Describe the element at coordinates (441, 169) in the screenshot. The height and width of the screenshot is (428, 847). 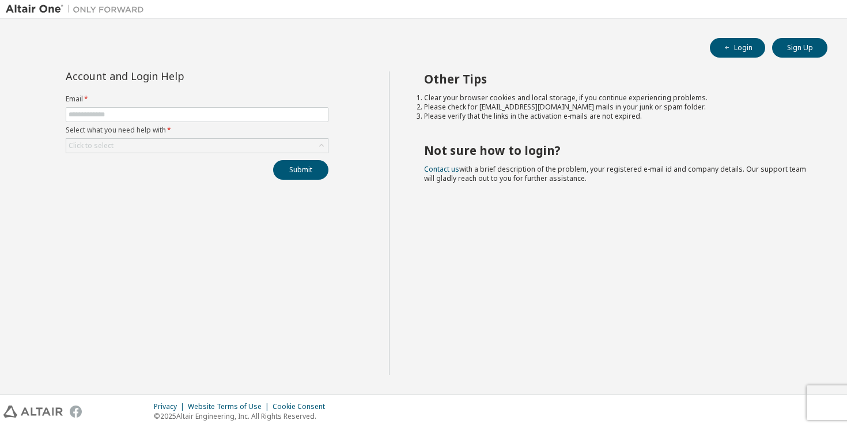
I see `a: Contact us` at that location.